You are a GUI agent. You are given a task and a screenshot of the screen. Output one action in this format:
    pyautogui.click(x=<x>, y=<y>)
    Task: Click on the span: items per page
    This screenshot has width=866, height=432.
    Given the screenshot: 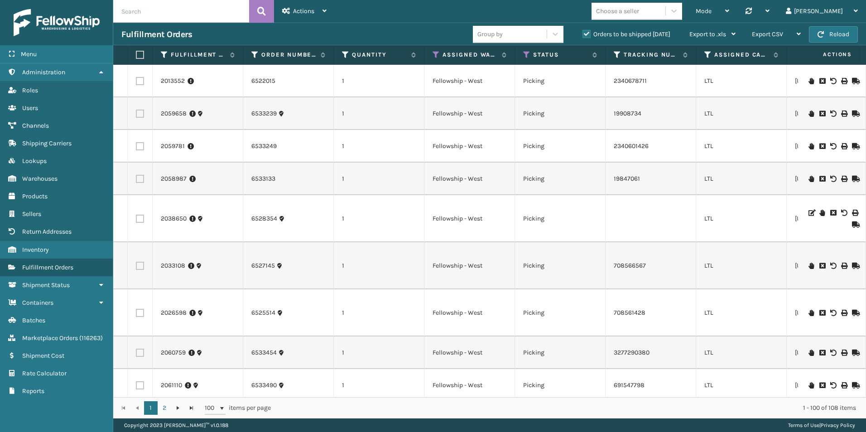 What is the action you would take?
    pyautogui.click(x=238, y=408)
    